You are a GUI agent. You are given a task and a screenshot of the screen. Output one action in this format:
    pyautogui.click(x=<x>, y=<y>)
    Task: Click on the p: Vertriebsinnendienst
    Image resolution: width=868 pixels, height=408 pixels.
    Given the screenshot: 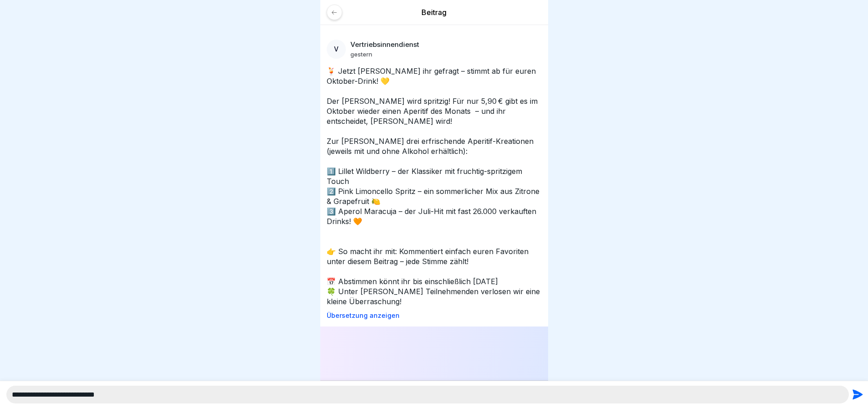 What is the action you would take?
    pyautogui.click(x=384, y=44)
    